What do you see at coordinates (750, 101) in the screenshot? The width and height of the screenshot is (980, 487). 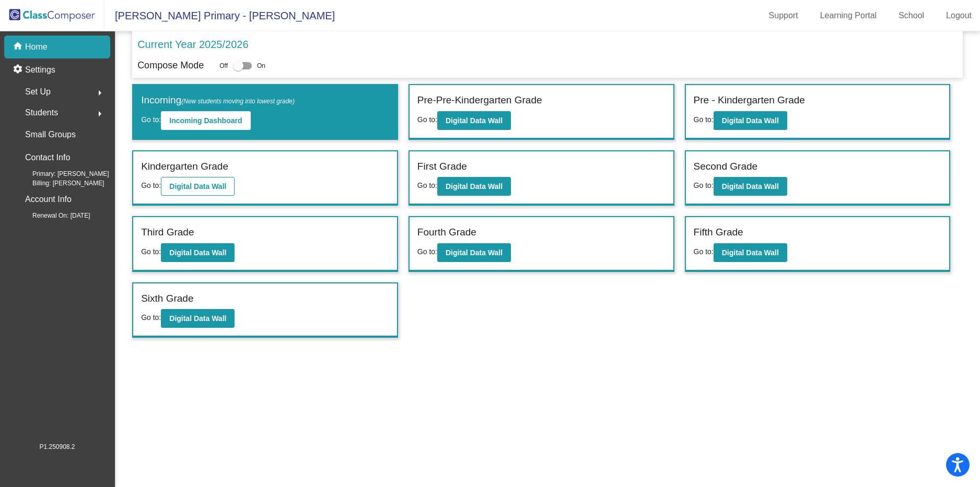 I see `label: Pre - Kindergarten Grade` at bounding box center [750, 101].